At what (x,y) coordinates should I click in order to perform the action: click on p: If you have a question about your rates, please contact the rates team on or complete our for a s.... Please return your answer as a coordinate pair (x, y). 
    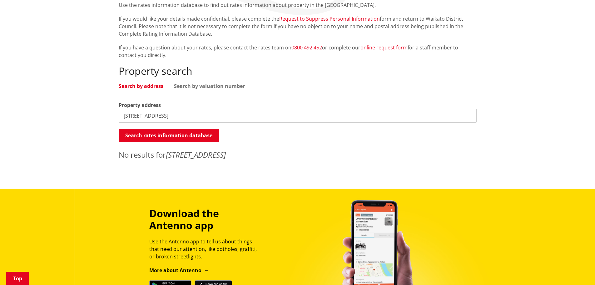
    Looking at the image, I should click on (298, 51).